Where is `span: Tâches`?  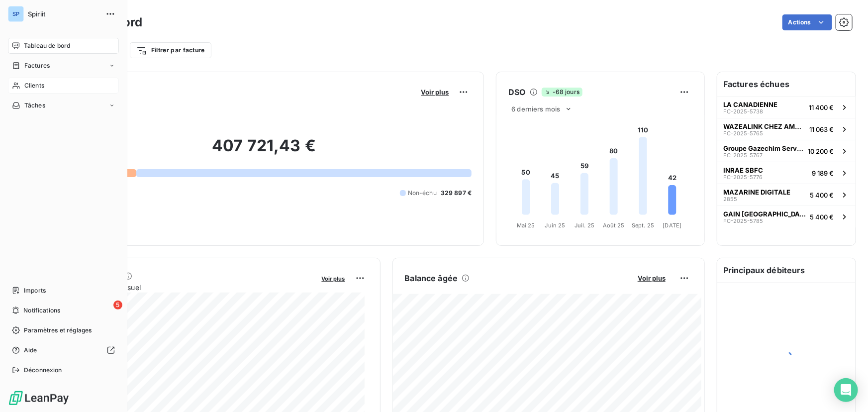 span: Tâches is located at coordinates (35, 105).